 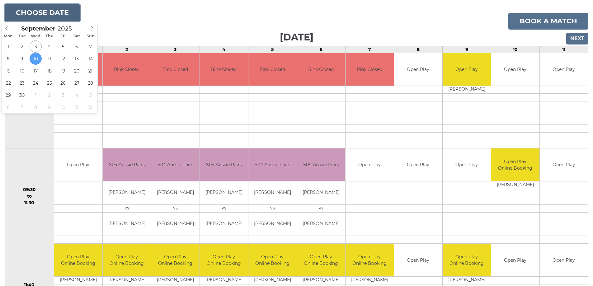 I want to click on span: Mon, so click(x=8, y=36).